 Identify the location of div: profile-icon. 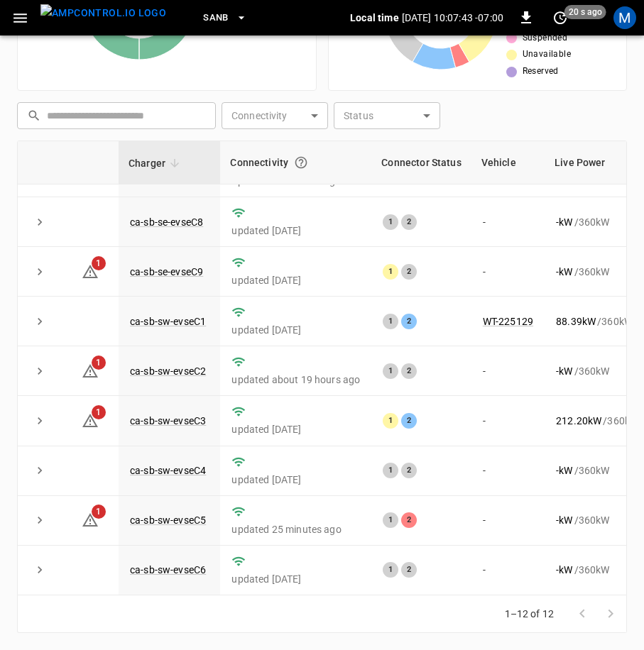
(624, 18).